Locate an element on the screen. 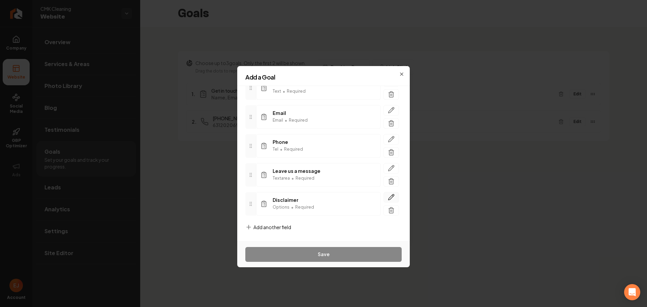 This screenshot has height=307, width=647. span: Phone is located at coordinates (288, 142).